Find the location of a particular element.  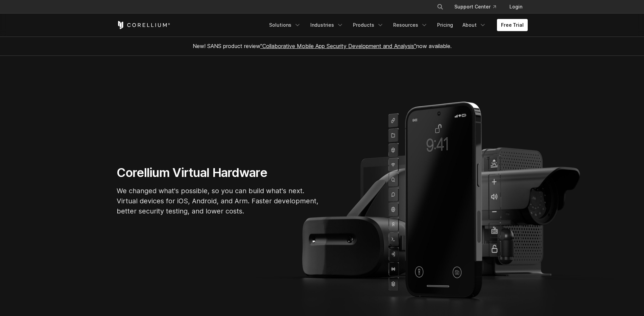

button: Search is located at coordinates (440, 7).